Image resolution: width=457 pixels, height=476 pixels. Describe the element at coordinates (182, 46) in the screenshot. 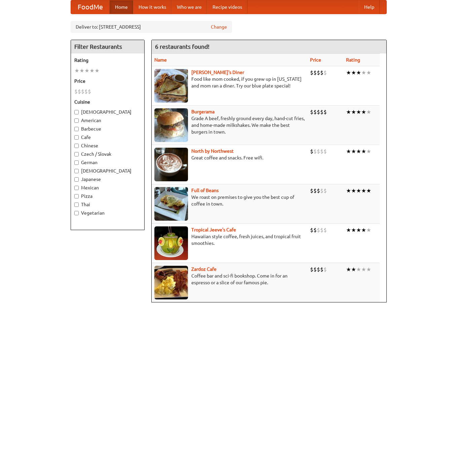

I see `ng-pluralize: 6 restaurants found!` at that location.